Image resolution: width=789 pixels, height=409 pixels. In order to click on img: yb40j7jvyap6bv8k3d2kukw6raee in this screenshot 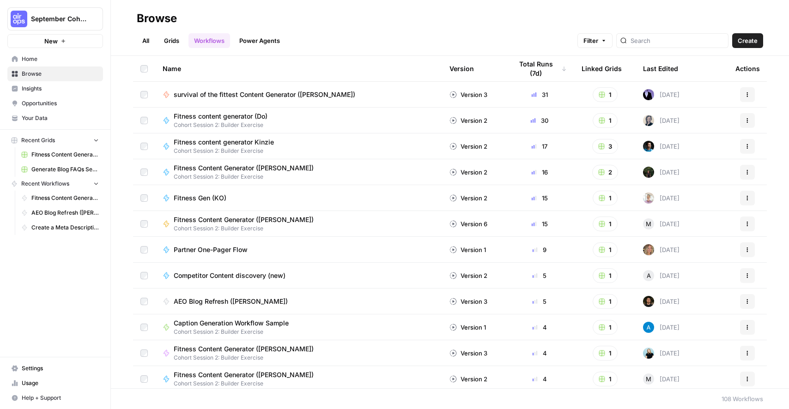, I will do `click(648, 302)`.